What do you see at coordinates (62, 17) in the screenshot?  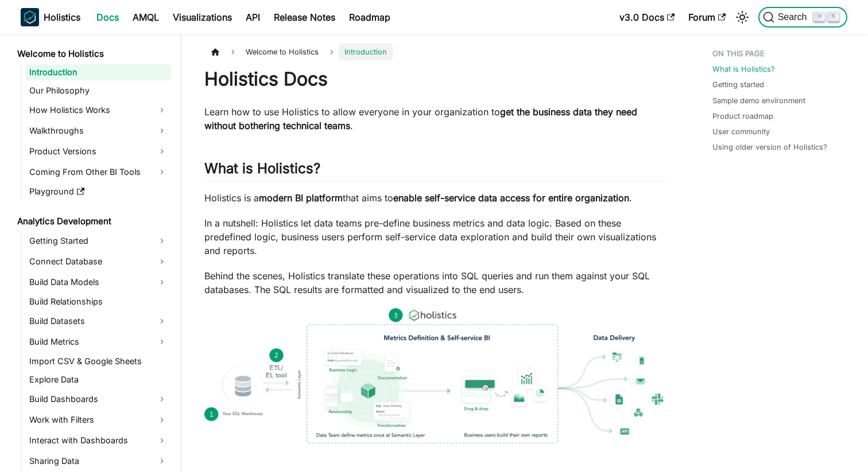 I see `b: Holistics` at bounding box center [62, 17].